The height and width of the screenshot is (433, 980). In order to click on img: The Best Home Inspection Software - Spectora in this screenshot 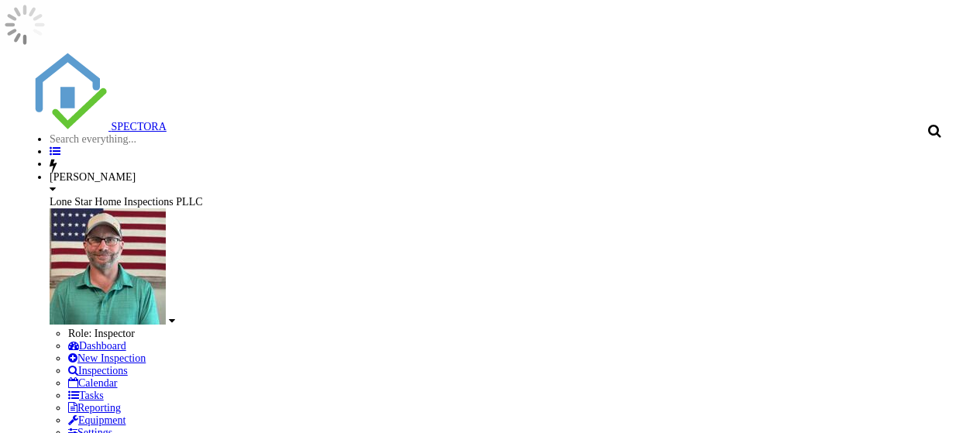, I will do `click(70, 92)`.